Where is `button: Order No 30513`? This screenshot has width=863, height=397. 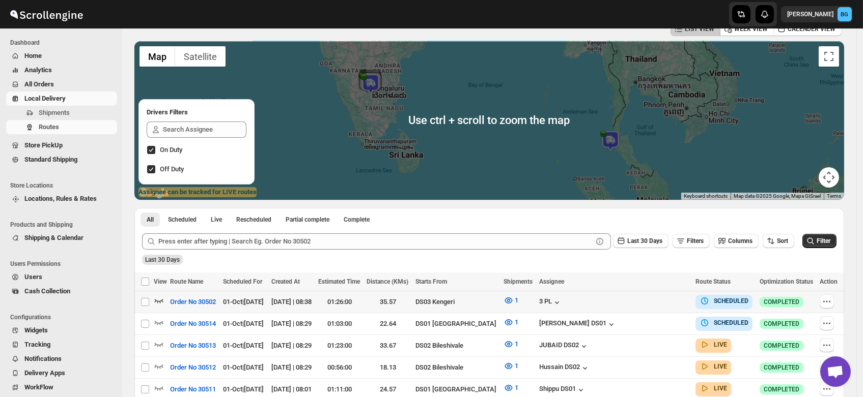
button: Order No 30513 is located at coordinates (193, 346).